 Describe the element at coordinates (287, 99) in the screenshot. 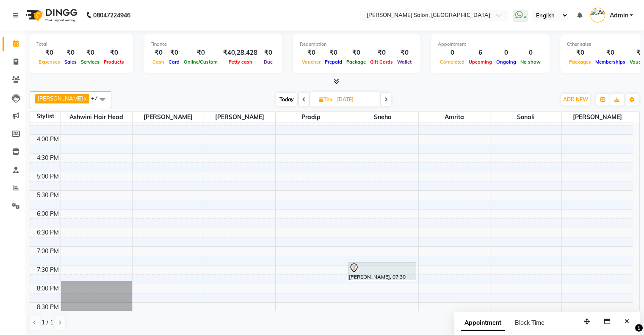

I see `span: Today` at that location.